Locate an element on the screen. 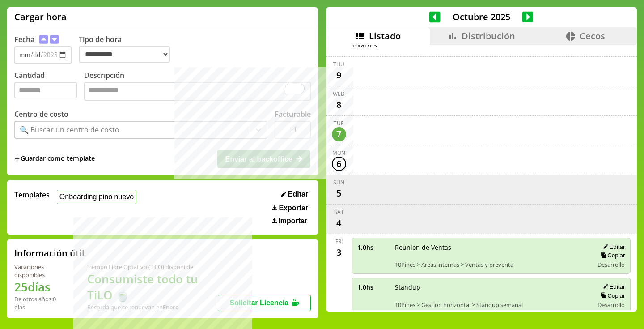 This screenshot has height=329, width=644. div: 3 is located at coordinates (339, 253).